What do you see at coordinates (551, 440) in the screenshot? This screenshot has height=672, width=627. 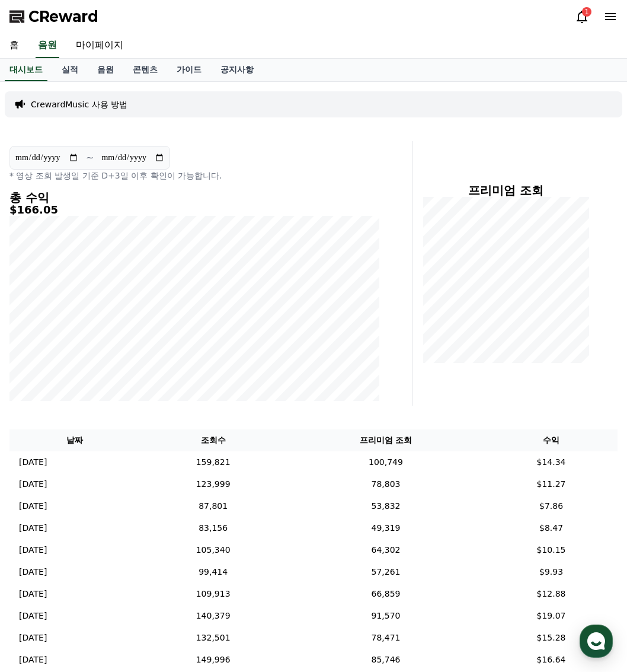 I see `th: 수익` at bounding box center [551, 440].